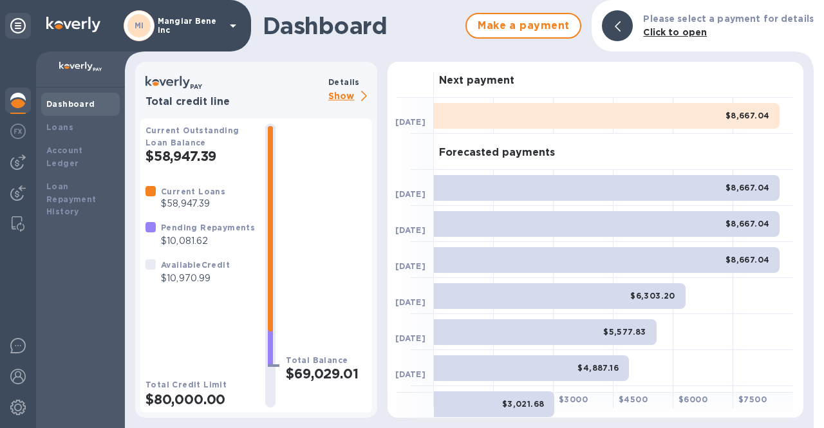 This screenshot has height=428, width=824. I want to click on h1: Dashboard, so click(361, 26).